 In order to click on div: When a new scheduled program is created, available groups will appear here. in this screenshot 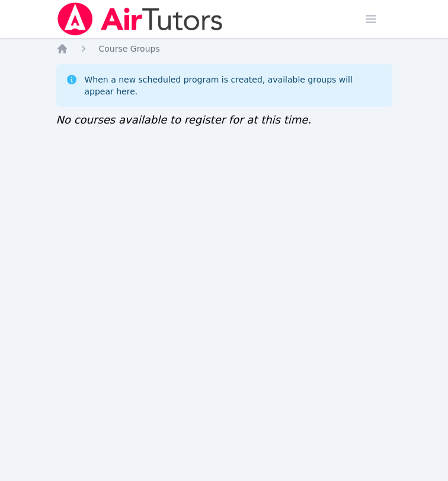, I will do `click(234, 85)`.